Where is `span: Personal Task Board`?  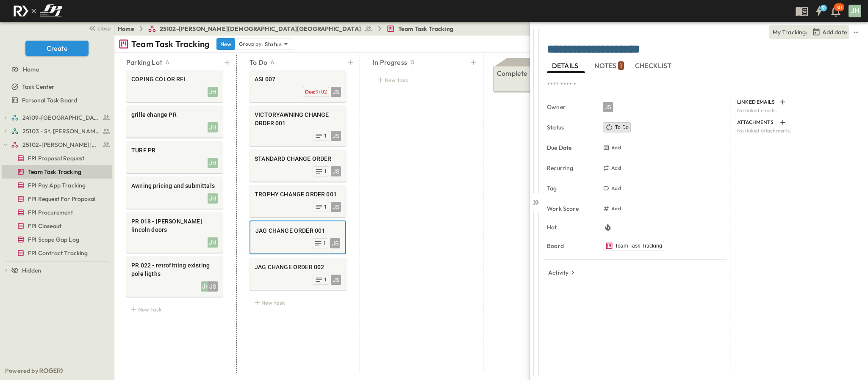
span: Personal Task Board is located at coordinates (49, 100).